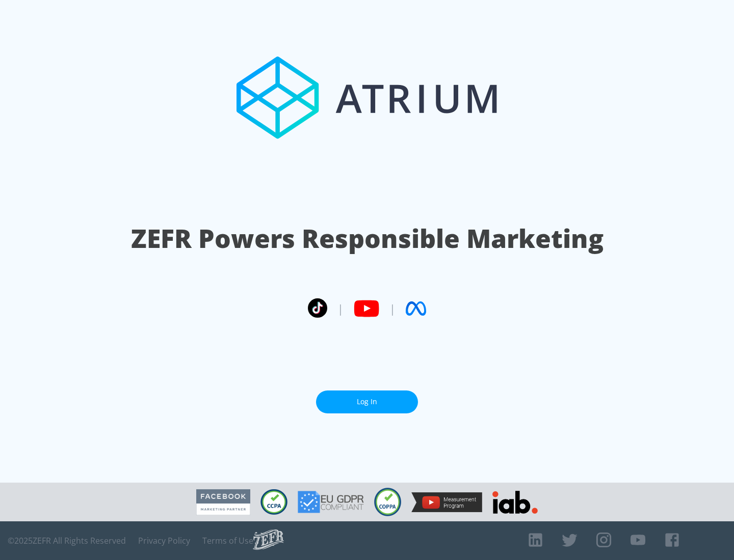  Describe the element at coordinates (164, 540) in the screenshot. I see `a: Privacy Policy` at that location.